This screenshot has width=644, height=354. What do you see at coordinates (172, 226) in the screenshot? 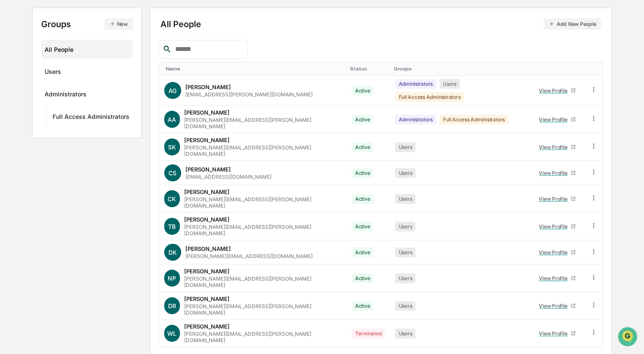
I see `span: TB` at bounding box center [172, 226].